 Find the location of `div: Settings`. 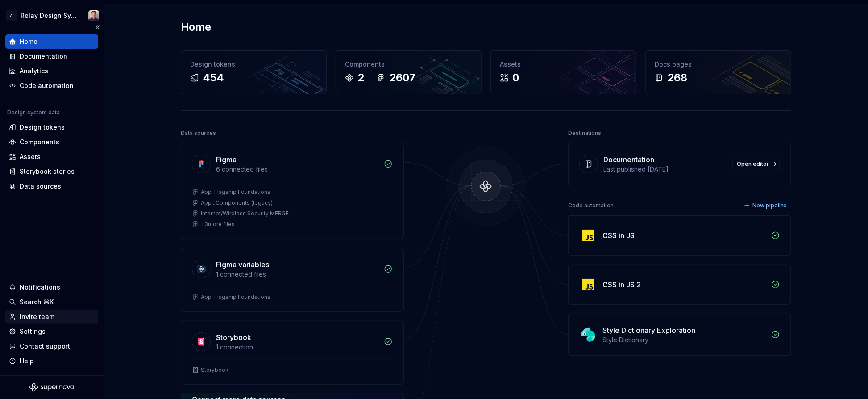

div: Settings is located at coordinates (32, 331).